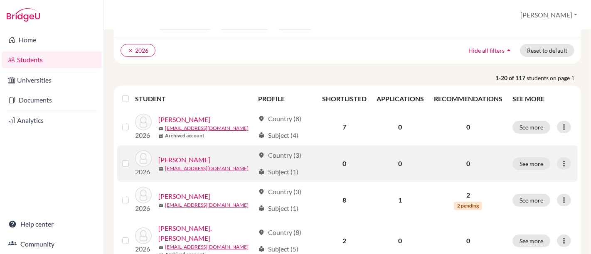 The image size is (591, 254). I want to click on img: Alchorne, Lara, so click(143, 122).